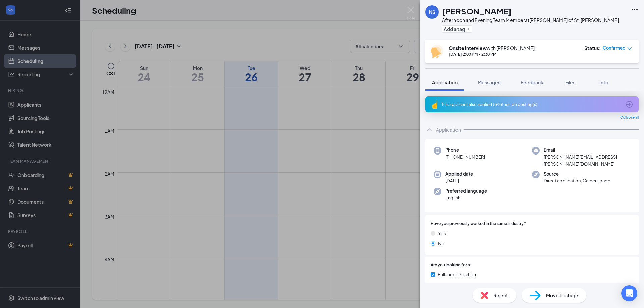  I want to click on span: No, so click(441, 243).